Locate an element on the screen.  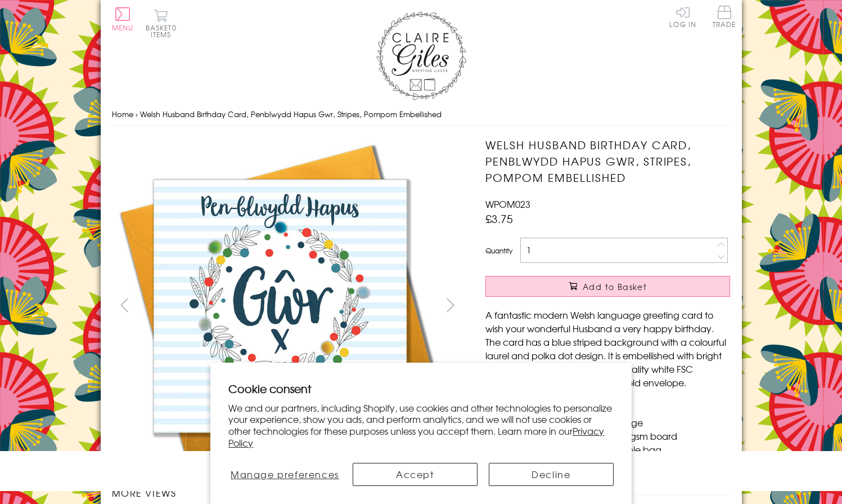
button: Decline is located at coordinates (551, 474).